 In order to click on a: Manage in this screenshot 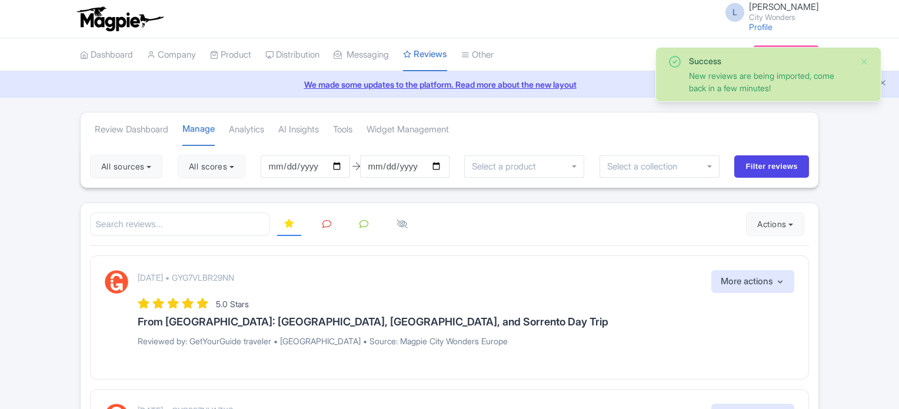, I will do `click(198, 129)`.